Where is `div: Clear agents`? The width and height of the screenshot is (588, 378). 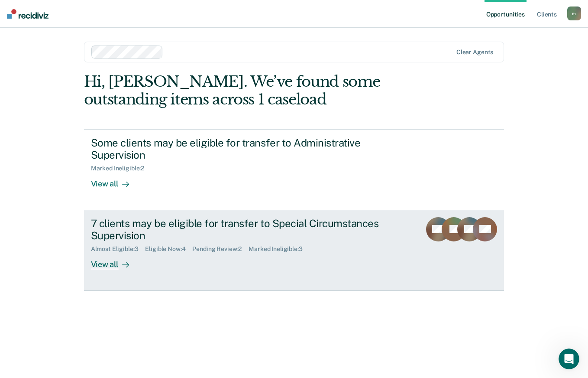 div: Clear agents is located at coordinates (474, 52).